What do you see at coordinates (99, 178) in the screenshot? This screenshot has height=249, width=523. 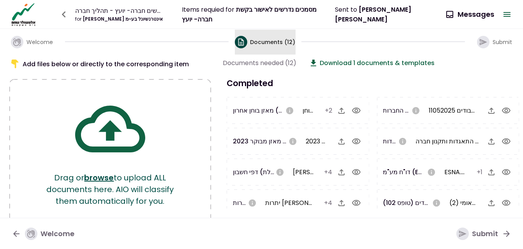 I see `button: browse` at bounding box center [99, 178].